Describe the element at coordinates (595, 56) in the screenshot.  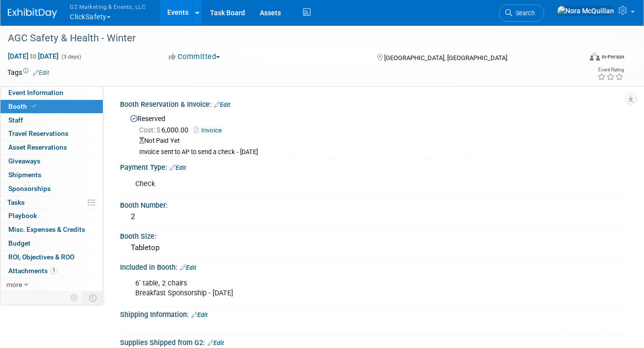
I see `img: Format-Inperson.png` at that location.